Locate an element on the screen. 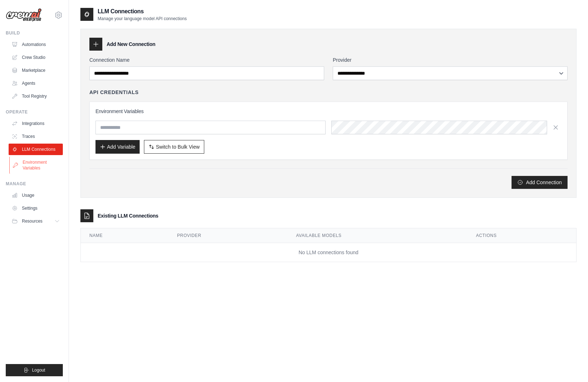  button: Add Connection is located at coordinates (539, 183).